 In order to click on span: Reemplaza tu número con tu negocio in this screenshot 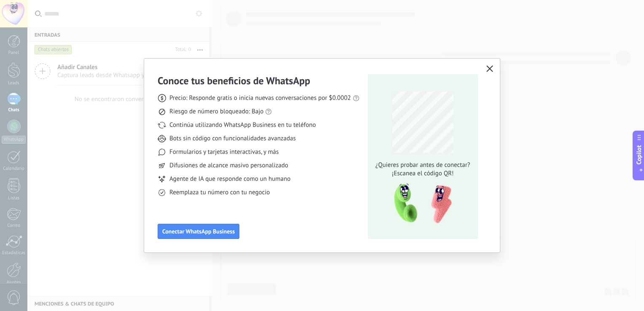, I will do `click(219, 192)`.